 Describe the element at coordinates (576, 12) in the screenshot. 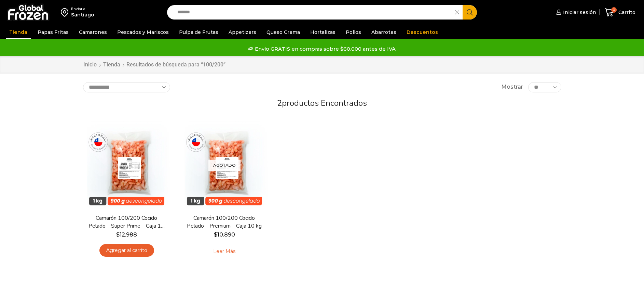

I see `a: Iniciar sesión` at that location.